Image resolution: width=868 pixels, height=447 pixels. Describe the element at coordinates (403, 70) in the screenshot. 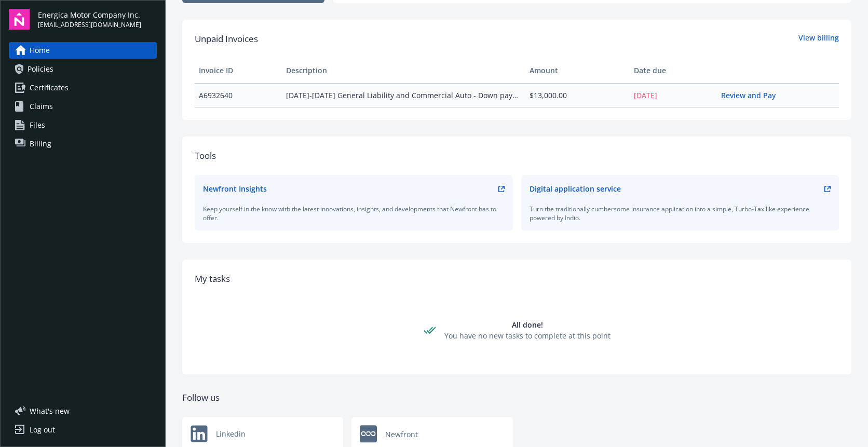

I see `th: Description` at that location.